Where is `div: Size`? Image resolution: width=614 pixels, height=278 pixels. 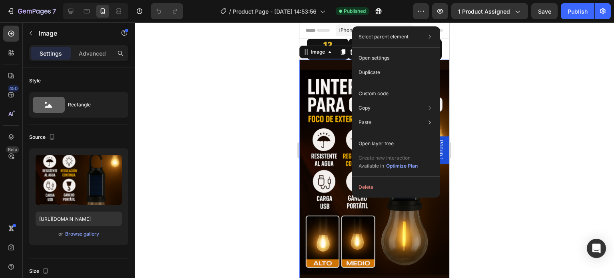 div: Size is located at coordinates (40, 271).